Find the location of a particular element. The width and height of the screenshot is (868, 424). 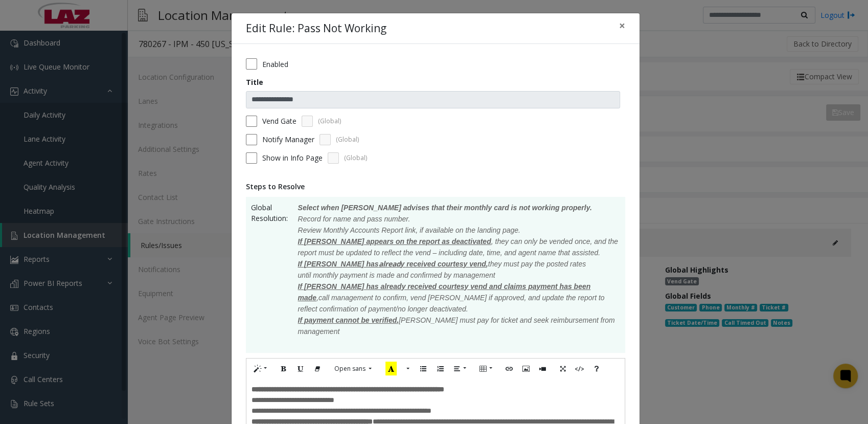

button: Full Screen is located at coordinates (563, 369).